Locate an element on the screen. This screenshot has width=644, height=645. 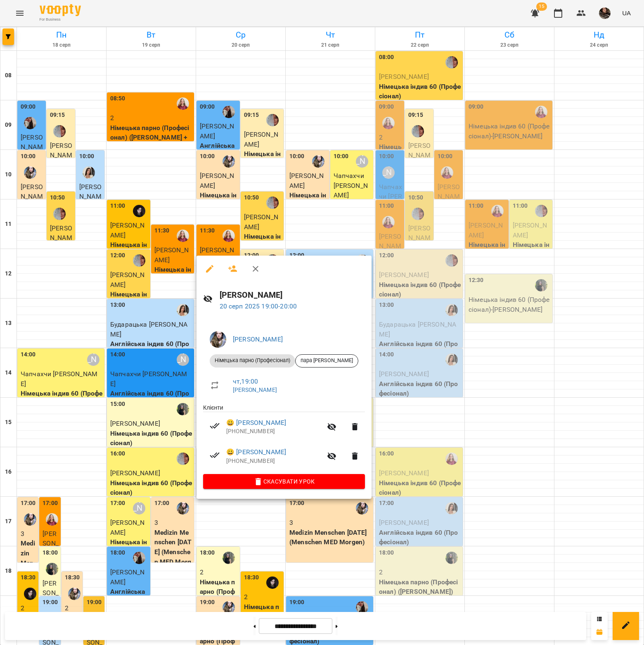
span: Скасувати Урок is located at coordinates (284, 482).